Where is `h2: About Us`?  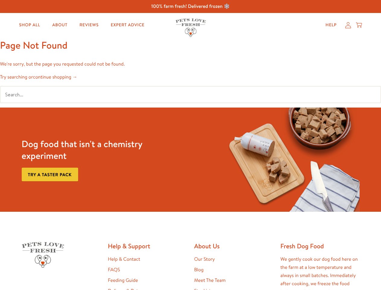 h2: About Us is located at coordinates (234, 246).